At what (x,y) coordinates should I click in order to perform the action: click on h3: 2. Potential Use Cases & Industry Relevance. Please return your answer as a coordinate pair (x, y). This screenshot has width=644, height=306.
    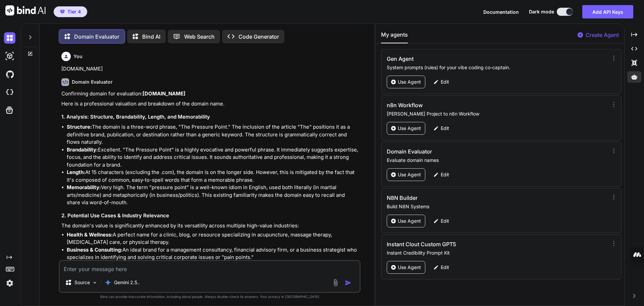
    Looking at the image, I should click on (210, 215).